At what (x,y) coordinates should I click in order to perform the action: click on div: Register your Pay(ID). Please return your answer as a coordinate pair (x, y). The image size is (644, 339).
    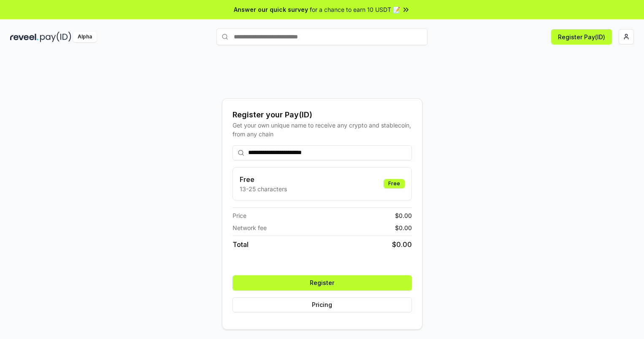
    Looking at the image, I should click on (322, 115).